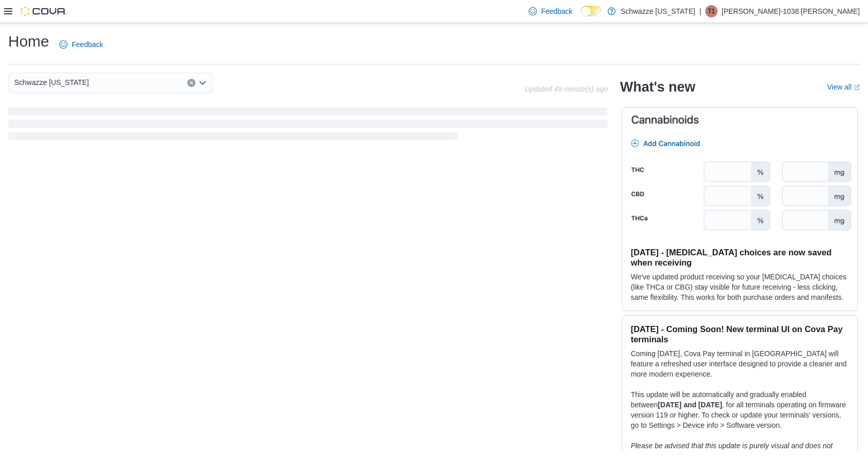 The image size is (868, 460). Describe the element at coordinates (731, 451) in the screenshot. I see `em: Please be advised that this update is purely visual and does not impact payment functionality.` at that location.